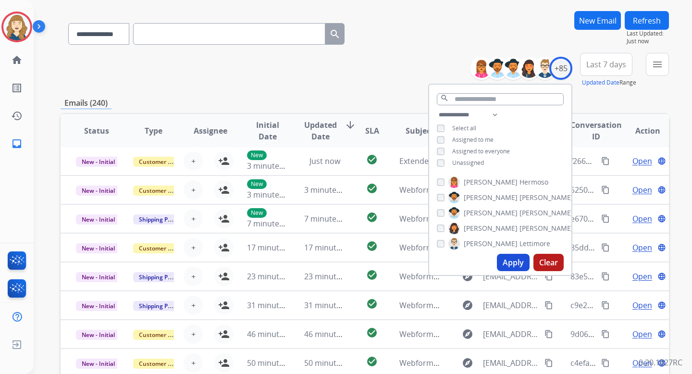 The width and height of the screenshot is (692, 374). I want to click on p: New, so click(257, 155).